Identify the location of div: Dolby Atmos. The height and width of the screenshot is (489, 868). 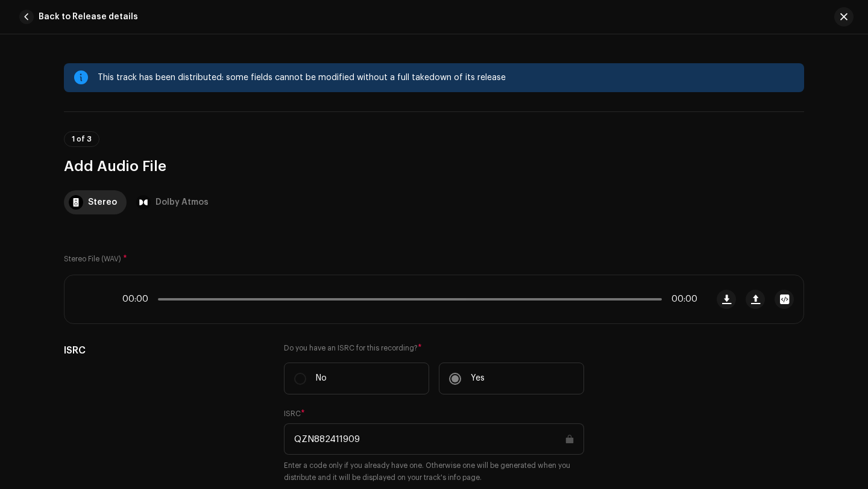
(182, 203).